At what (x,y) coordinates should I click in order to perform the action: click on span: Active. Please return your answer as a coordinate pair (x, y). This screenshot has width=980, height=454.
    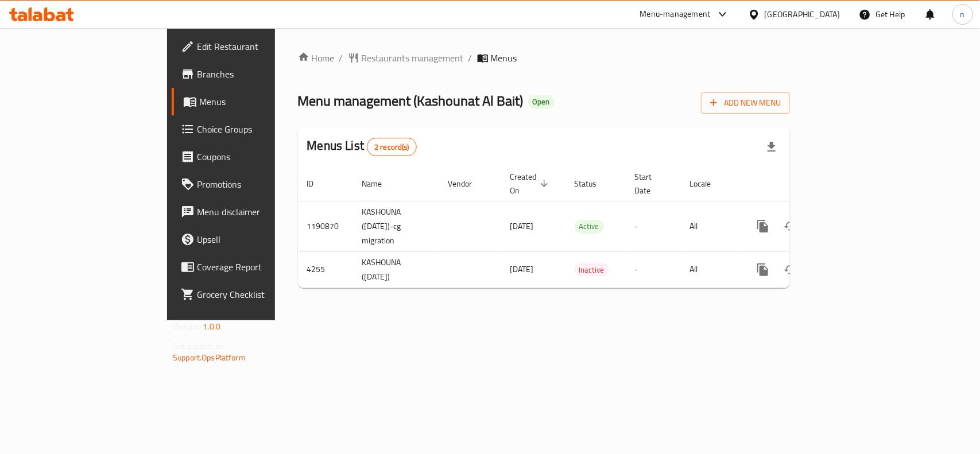
    Looking at the image, I should click on (588, 227).